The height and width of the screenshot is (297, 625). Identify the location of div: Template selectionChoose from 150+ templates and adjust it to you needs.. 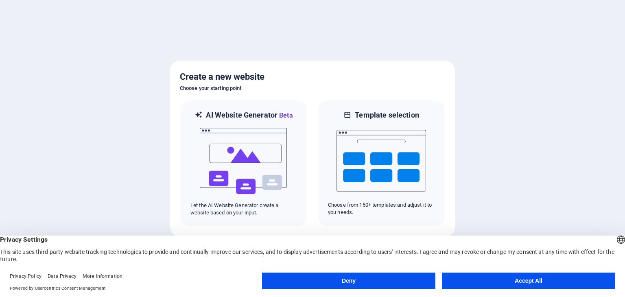
(381, 163).